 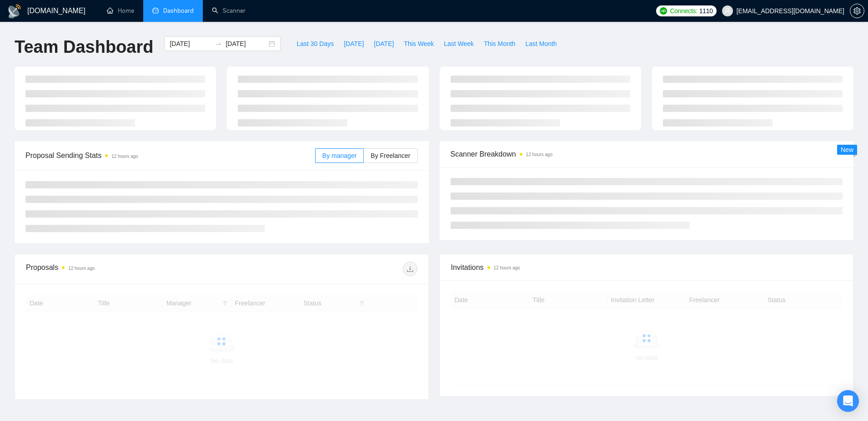 I want to click on span: swap-right, so click(x=218, y=44).